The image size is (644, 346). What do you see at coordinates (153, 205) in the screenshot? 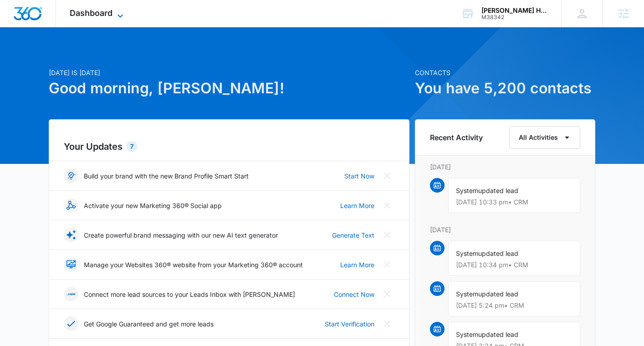
I see `p: Activate your new Marketing 360® Social app` at bounding box center [153, 205].